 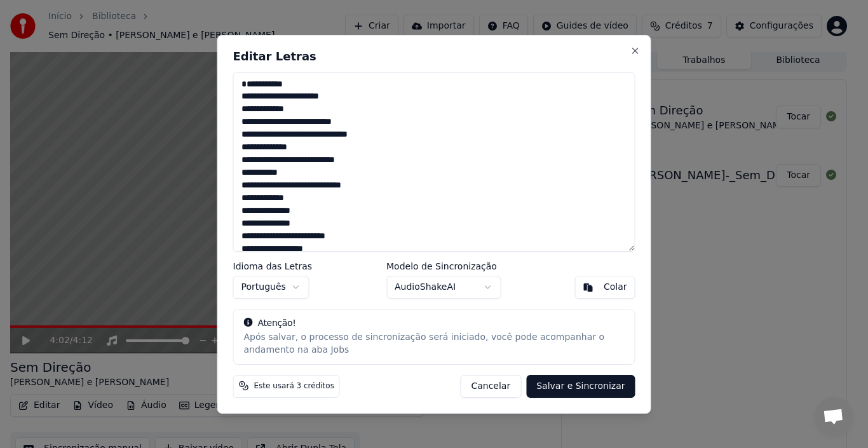 What do you see at coordinates (444, 266) in the screenshot?
I see `label: Modelo de Sincronização` at bounding box center [444, 266].